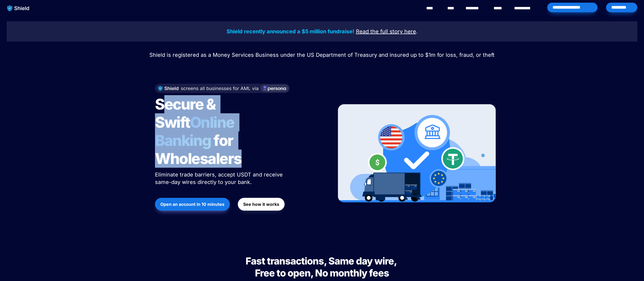 Image resolution: width=644 pixels, height=281 pixels. I want to click on strong: See how it works, so click(261, 204).